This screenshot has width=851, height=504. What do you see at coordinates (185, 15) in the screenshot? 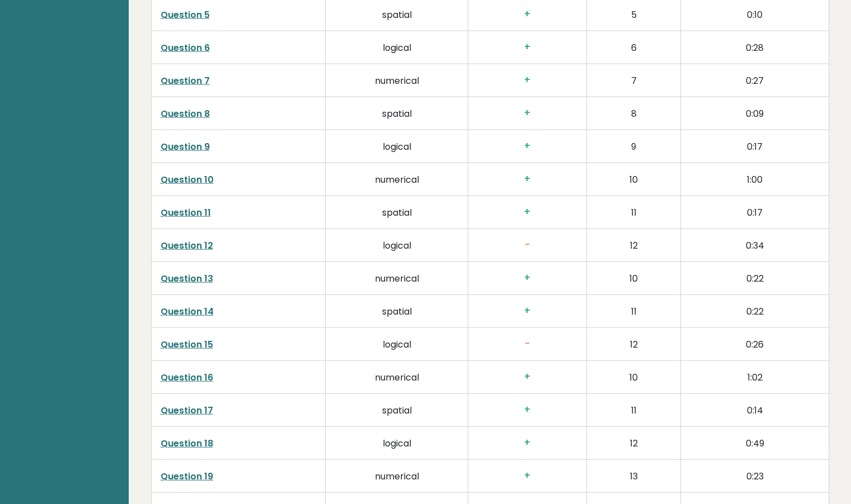
I see `a: Question 5` at bounding box center [185, 15].